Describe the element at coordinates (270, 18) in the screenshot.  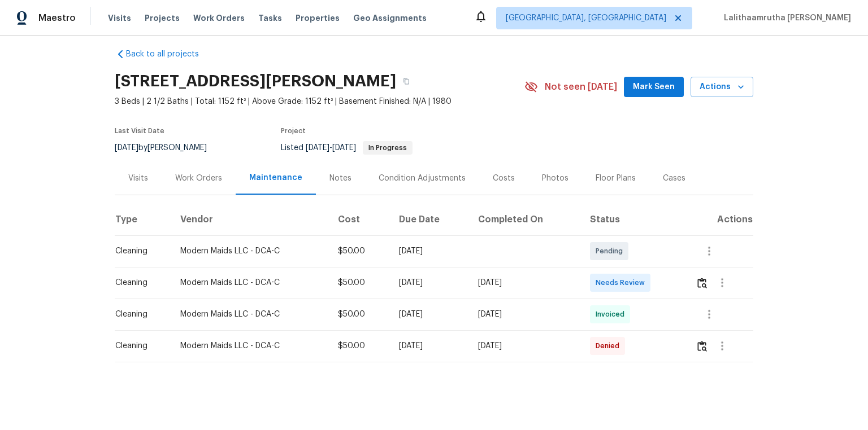
I see `span: Tasks` at that location.